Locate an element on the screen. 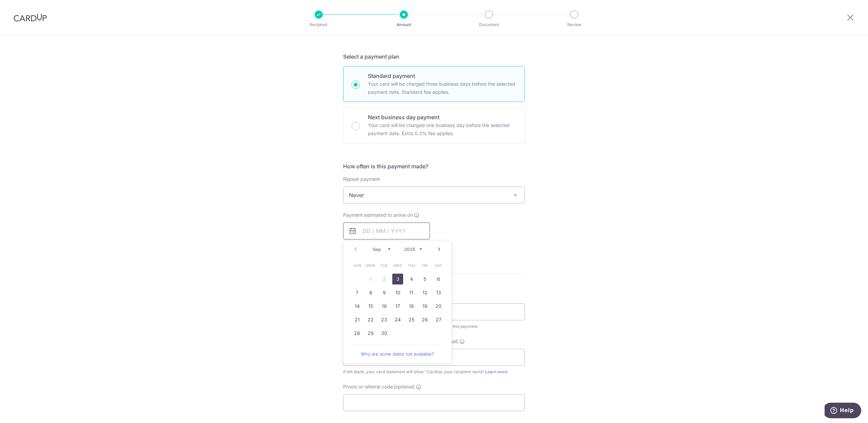  span: (optional) is located at coordinates (404, 387).